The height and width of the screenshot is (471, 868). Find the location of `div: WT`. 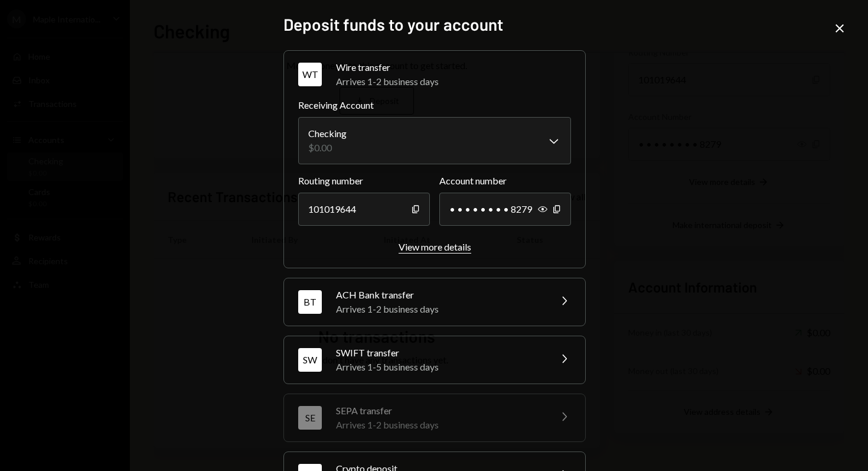

div: WT is located at coordinates (310, 74).